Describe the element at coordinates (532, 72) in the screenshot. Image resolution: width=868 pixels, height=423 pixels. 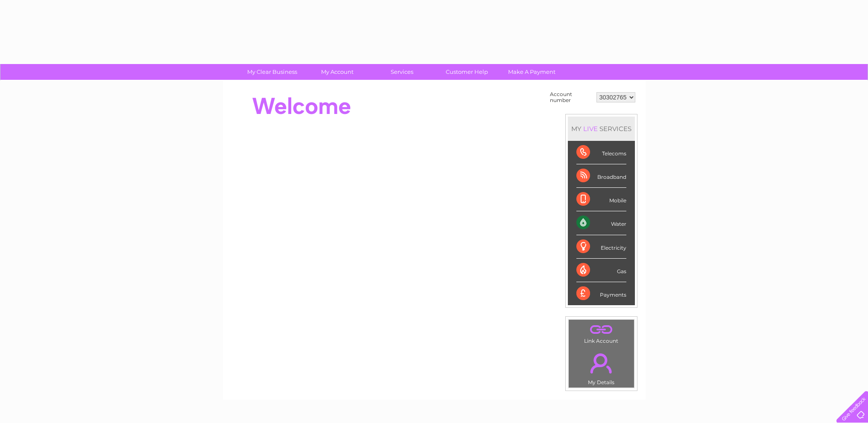
I see `a: Make A Payment` at that location.